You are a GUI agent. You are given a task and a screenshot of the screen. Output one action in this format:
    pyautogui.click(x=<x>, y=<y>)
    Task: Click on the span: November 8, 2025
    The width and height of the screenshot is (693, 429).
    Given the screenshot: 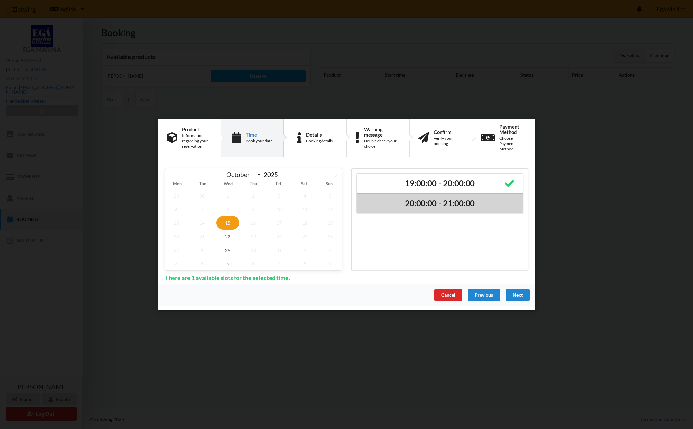 What is the action you would take?
    pyautogui.click(x=305, y=264)
    